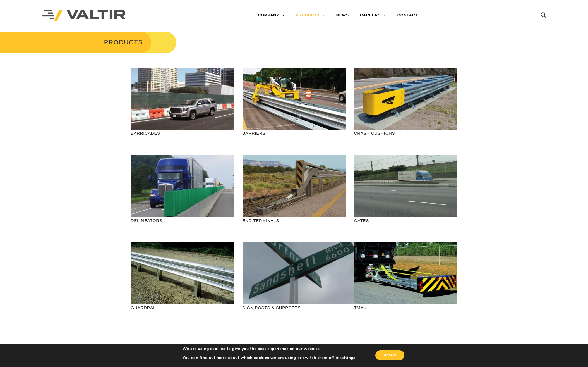  Describe the element at coordinates (182, 133) in the screenshot. I see `p: BARRICADES` at that location.